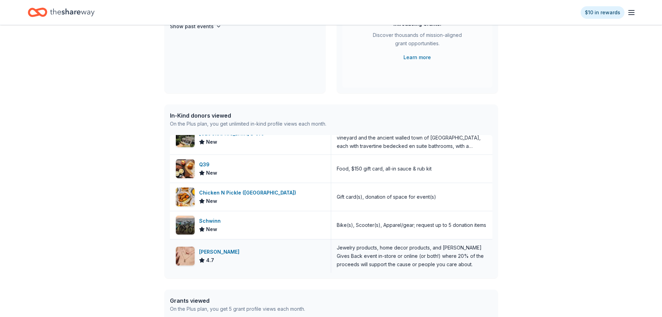 Image resolution: width=662 pixels, height=317 pixels. Describe the element at coordinates (192, 26) in the screenshot. I see `h4: Show past events` at that location.